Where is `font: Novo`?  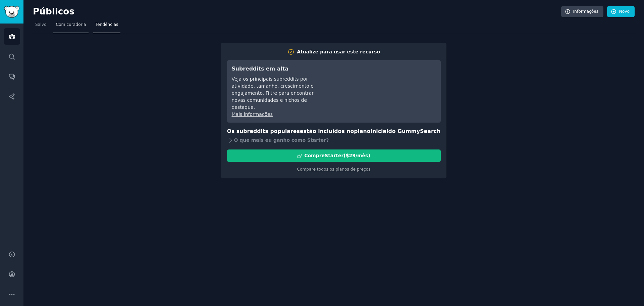 font: Novo is located at coordinates (624, 12).